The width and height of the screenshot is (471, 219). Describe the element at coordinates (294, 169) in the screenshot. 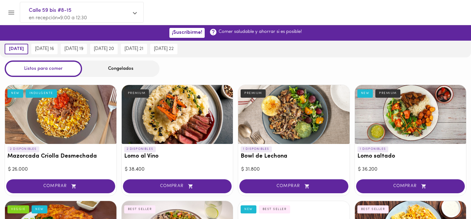

I see `div: $ 31.800` at that location.